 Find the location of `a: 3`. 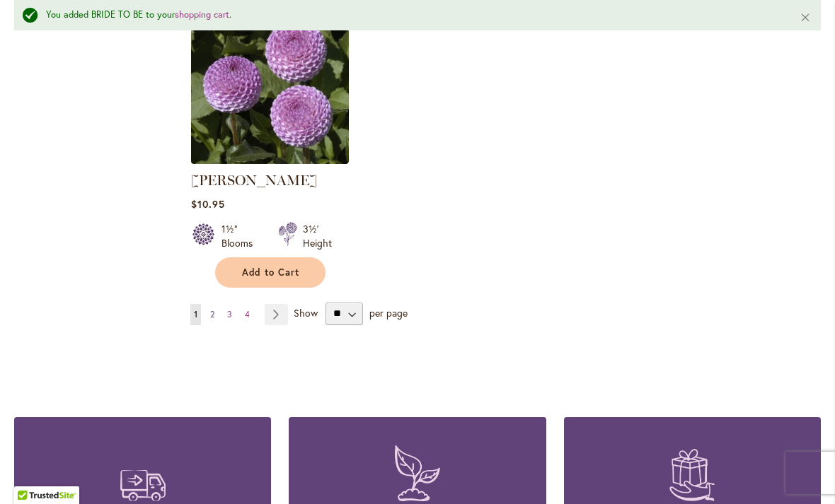

a: 3 is located at coordinates (230, 314).